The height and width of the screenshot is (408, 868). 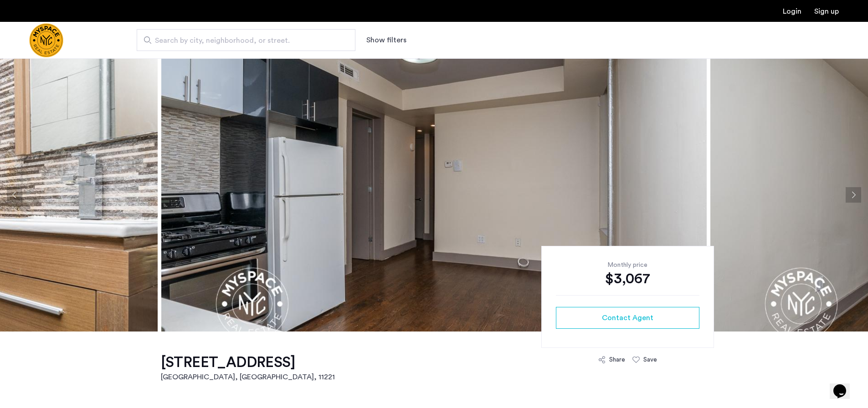 What do you see at coordinates (246, 40) in the screenshot?
I see `input: Apartment Search` at bounding box center [246, 40].